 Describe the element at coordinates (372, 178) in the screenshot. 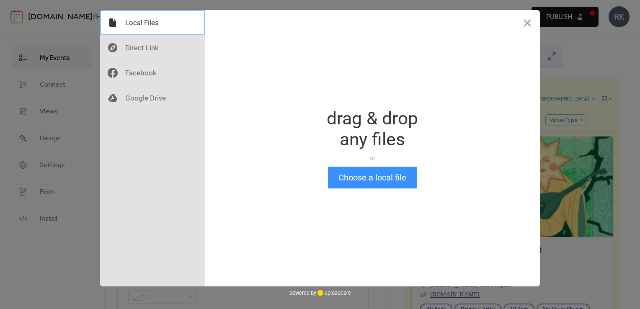

I see `button: Choose a local file` at that location.